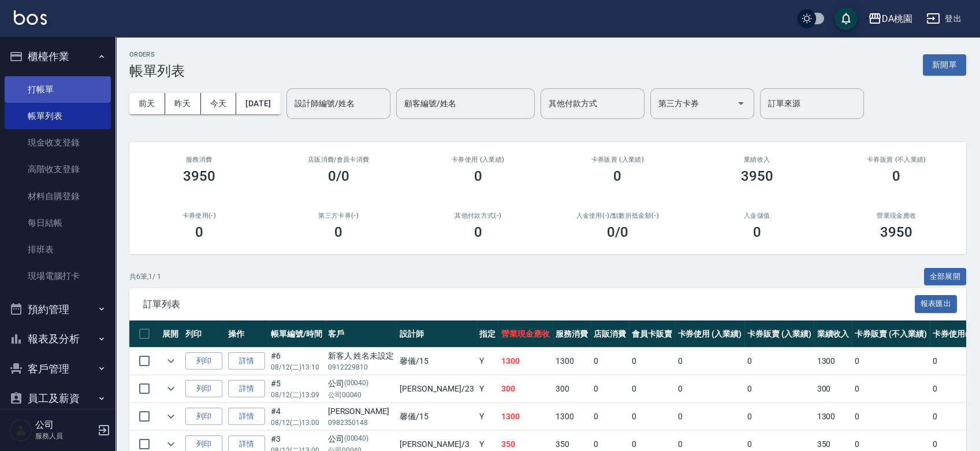 The height and width of the screenshot is (451, 980). I want to click on a: 現金收支登錄, so click(58, 143).